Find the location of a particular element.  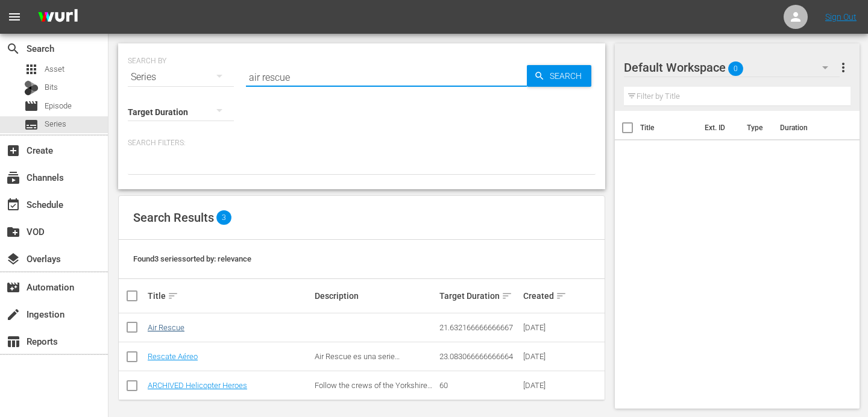

div: 23.083066666666664 is located at coordinates (479, 356).